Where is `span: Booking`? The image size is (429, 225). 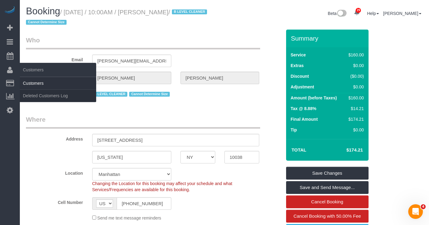
span: Booking is located at coordinates (43, 11).